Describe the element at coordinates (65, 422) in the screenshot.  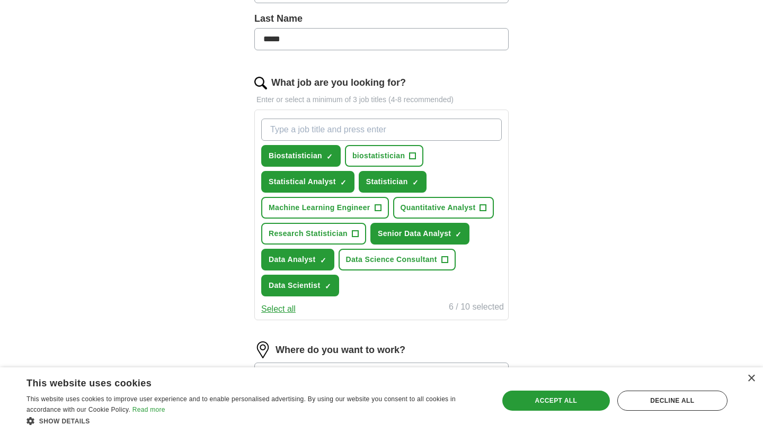
I see `span: Show details` at that location.